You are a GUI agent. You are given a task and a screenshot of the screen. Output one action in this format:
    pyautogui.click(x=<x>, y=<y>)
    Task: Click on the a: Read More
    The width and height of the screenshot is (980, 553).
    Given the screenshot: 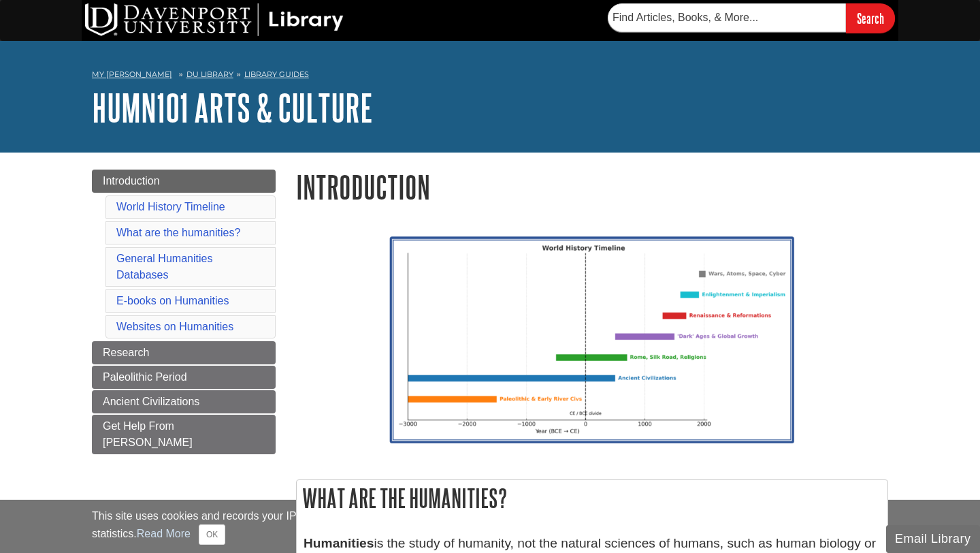 What is the action you would take?
    pyautogui.click(x=164, y=533)
    